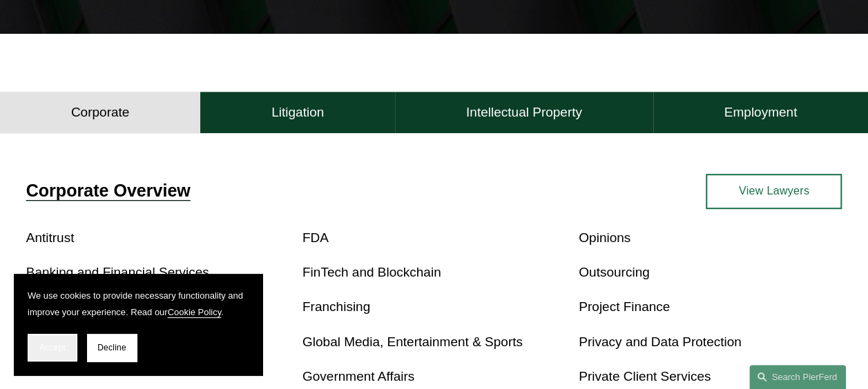  Describe the element at coordinates (50, 237) in the screenshot. I see `a: Antitrust` at that location.